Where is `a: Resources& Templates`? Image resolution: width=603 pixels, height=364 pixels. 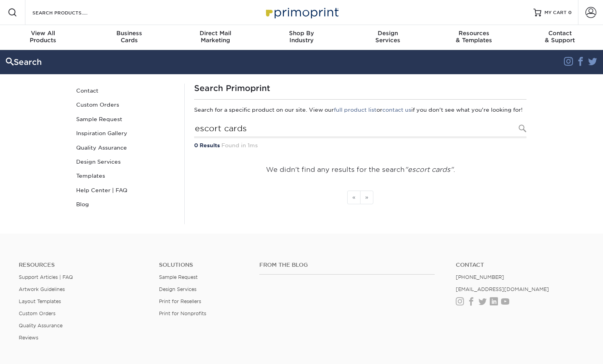
a: Resources& Templates is located at coordinates (473, 38).